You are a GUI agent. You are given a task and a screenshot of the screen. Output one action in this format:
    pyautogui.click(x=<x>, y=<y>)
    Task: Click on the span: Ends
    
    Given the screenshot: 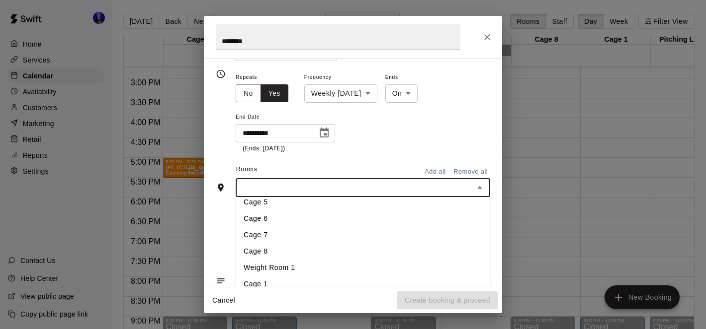 What is the action you would take?
    pyautogui.click(x=402, y=78)
    